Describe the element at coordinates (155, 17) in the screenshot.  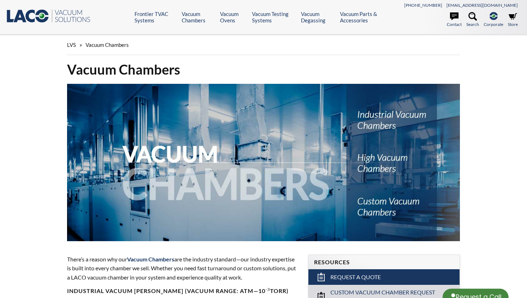
I see `a: Frontier TVAC Systems` at that location.